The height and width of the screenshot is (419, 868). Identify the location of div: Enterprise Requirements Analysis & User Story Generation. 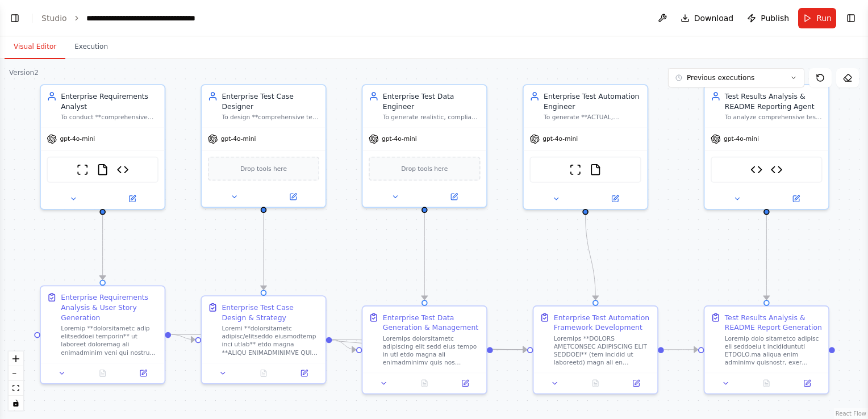
(110, 308).